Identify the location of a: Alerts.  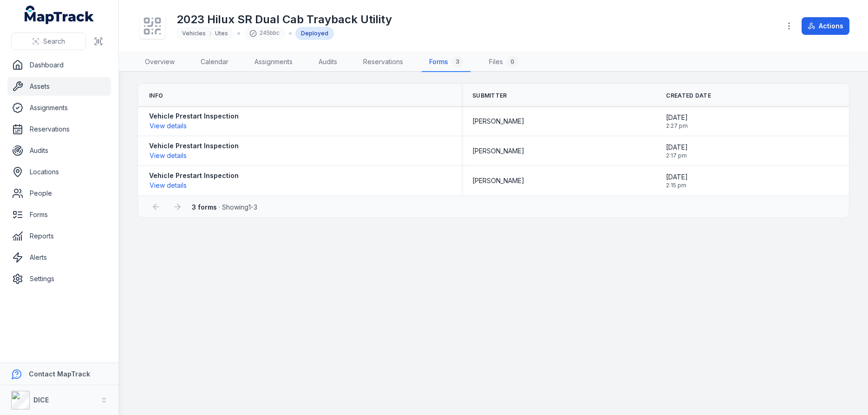
(59, 257).